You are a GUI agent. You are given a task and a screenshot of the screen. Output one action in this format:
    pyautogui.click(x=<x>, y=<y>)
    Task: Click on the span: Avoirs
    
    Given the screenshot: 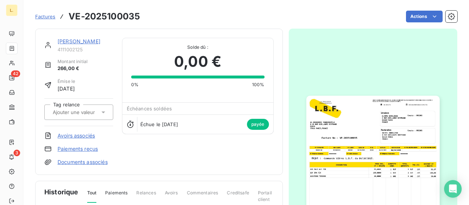 What is the action you would take?
    pyautogui.click(x=171, y=196)
    